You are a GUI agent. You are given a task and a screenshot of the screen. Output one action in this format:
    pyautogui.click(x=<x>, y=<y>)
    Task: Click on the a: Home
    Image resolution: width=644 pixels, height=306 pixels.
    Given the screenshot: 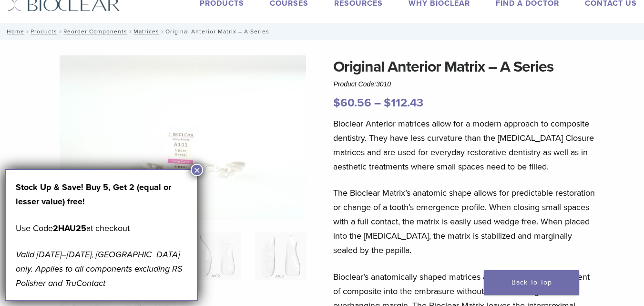 What is the action you would take?
    pyautogui.click(x=14, y=32)
    